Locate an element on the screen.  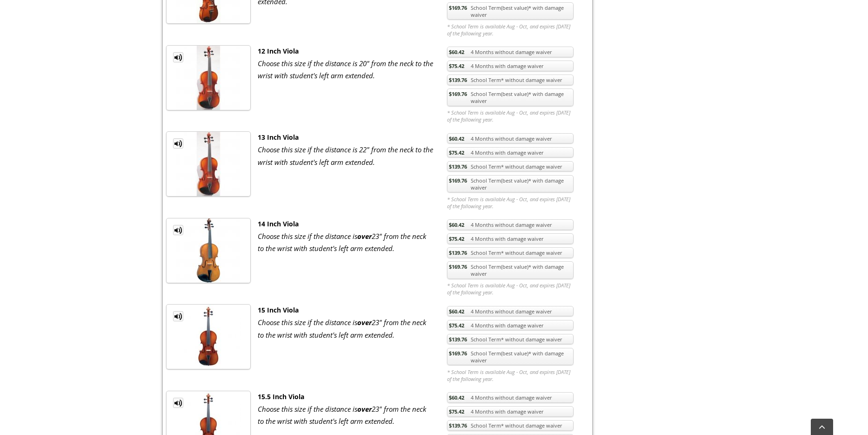
img: th_1fc34dab4bdaff02a3697e89cb8f30dd_1340378581Viola15.JPG is located at coordinates (209, 336).